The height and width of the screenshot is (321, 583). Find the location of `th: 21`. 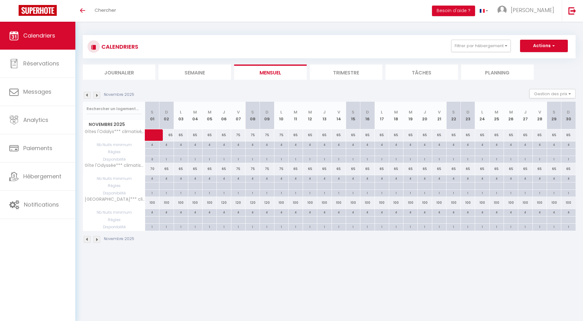

th: 21 is located at coordinates (439, 115).